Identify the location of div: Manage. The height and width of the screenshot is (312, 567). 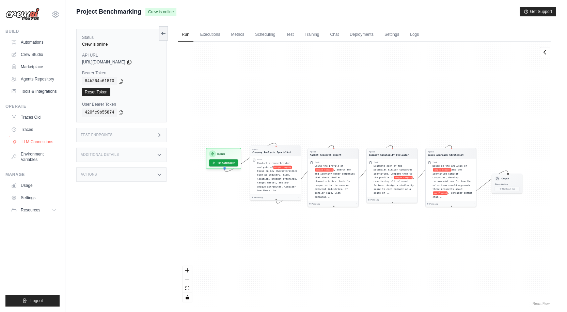
(32, 174).